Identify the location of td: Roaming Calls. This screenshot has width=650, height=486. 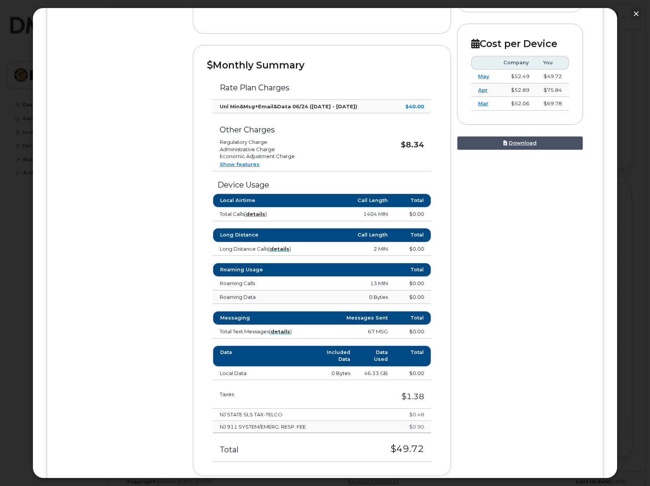
(258, 283).